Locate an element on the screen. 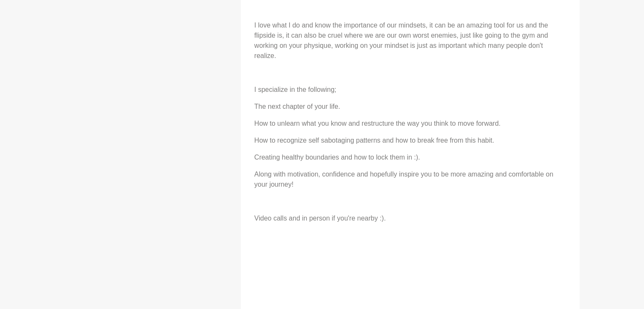 The image size is (644, 309). p: Video calls and in person if you're nearby :). is located at coordinates (410, 218).